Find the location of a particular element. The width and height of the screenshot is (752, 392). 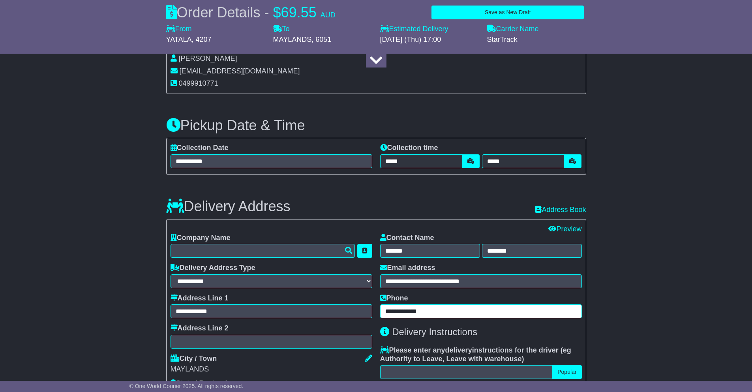

label: State / Postcode is located at coordinates (201, 384).